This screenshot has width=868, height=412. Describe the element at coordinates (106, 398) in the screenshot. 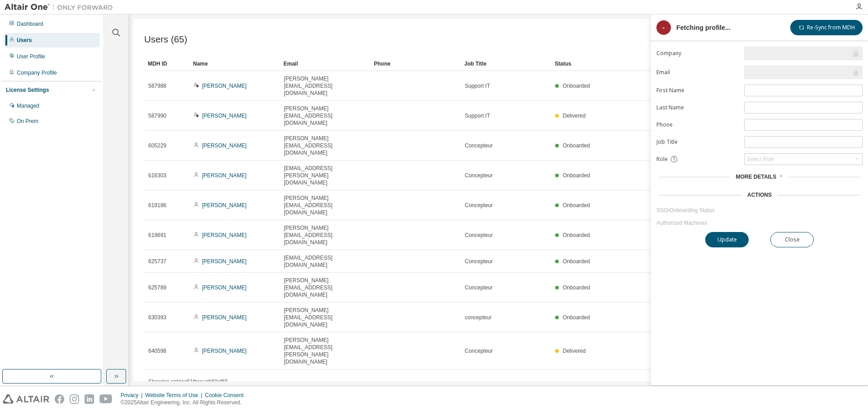

I see `img: youtube.svg` at that location.